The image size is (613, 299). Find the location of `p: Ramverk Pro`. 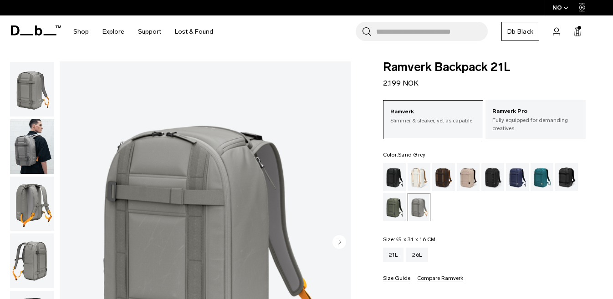

p: Ramverk Pro is located at coordinates (536, 112).